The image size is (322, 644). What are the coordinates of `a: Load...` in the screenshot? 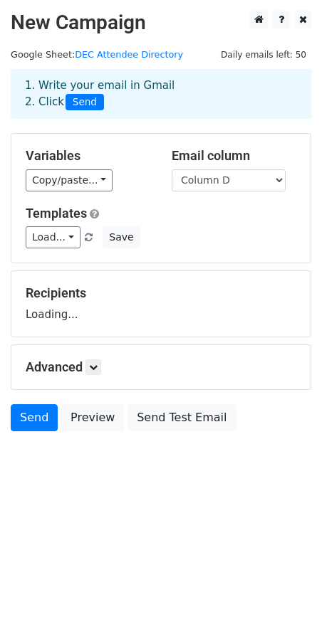 It's located at (53, 237).